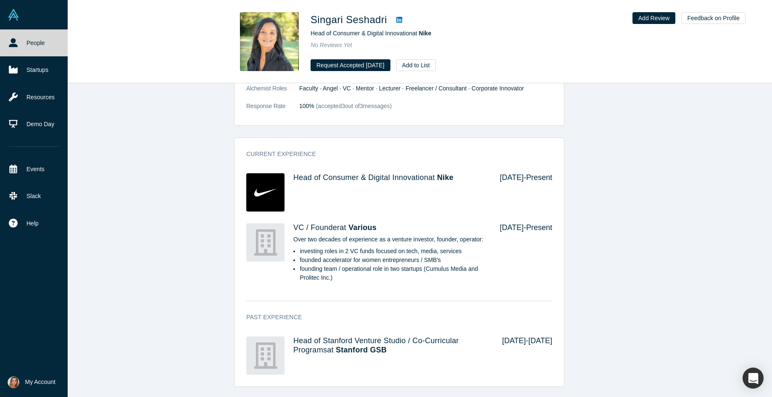 The image size is (772, 397). What do you see at coordinates (416, 65) in the screenshot?
I see `button: Add to List` at bounding box center [416, 65].